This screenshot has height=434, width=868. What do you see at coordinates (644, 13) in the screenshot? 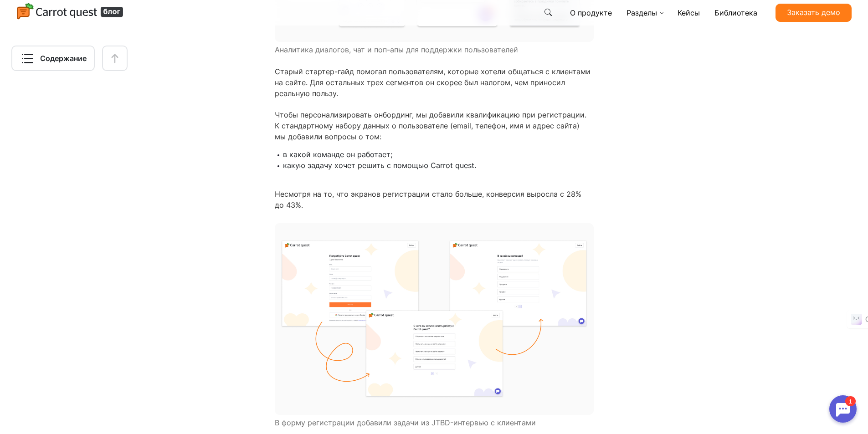
I see `a: Разделы` at bounding box center [644, 13].